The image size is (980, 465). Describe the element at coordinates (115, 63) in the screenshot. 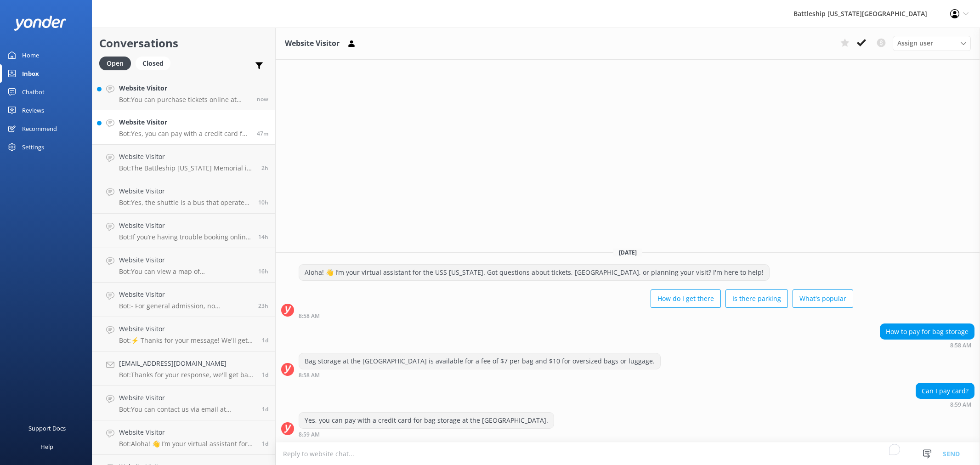

I see `div: Open` at that location.